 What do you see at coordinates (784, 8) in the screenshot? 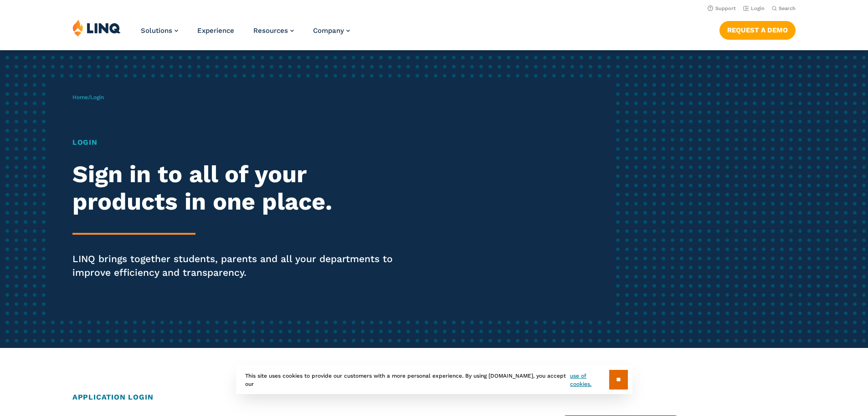
I see `button: Open Search Bar` at bounding box center [784, 8].